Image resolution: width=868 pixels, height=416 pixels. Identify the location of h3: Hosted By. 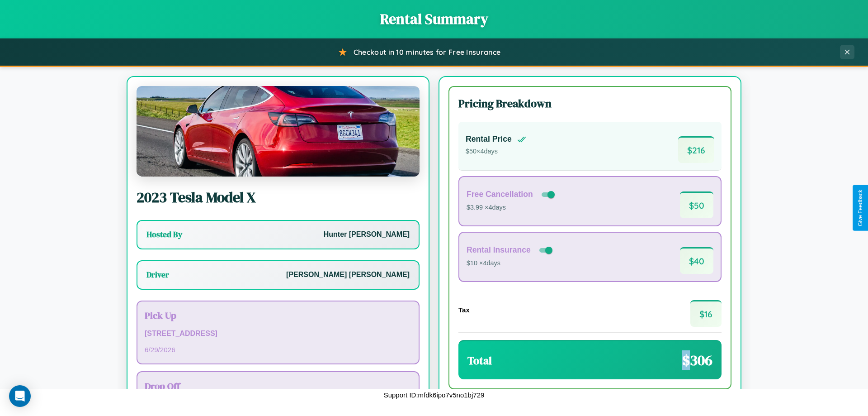
(164, 235).